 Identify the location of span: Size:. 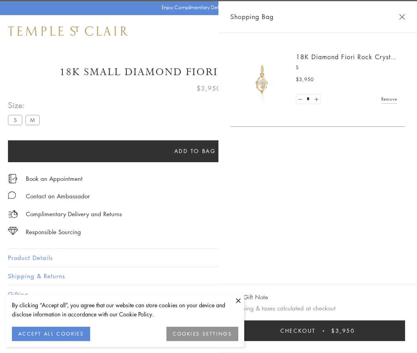
(25, 105).